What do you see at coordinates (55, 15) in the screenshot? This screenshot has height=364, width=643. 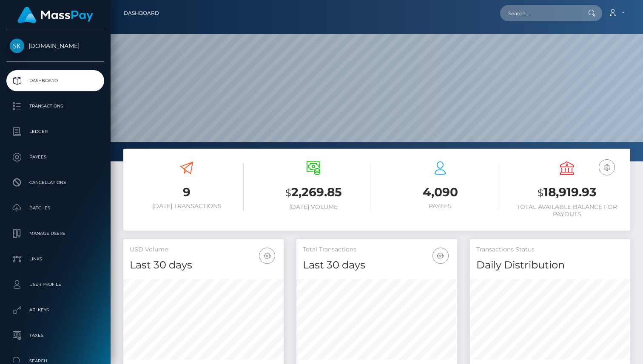 I see `img: MassPay Logo` at bounding box center [55, 15].